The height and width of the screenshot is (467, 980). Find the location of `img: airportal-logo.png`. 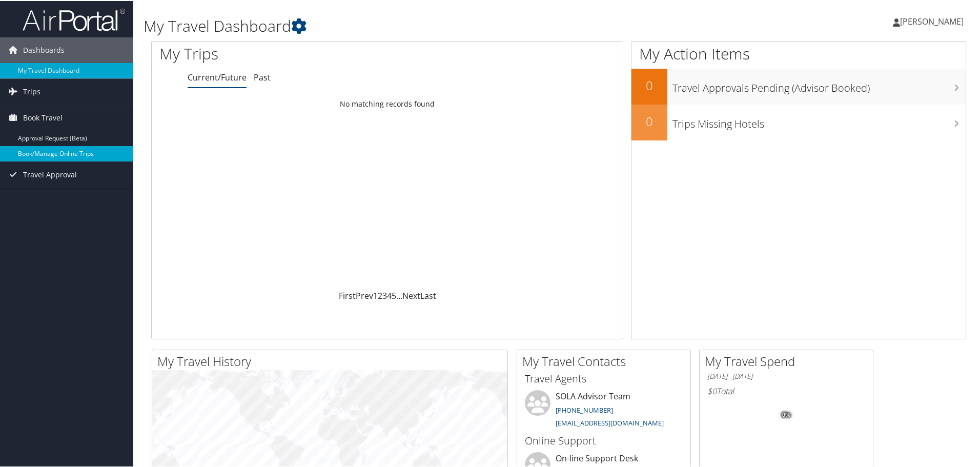

img: airportal-logo.png is located at coordinates (74, 19).